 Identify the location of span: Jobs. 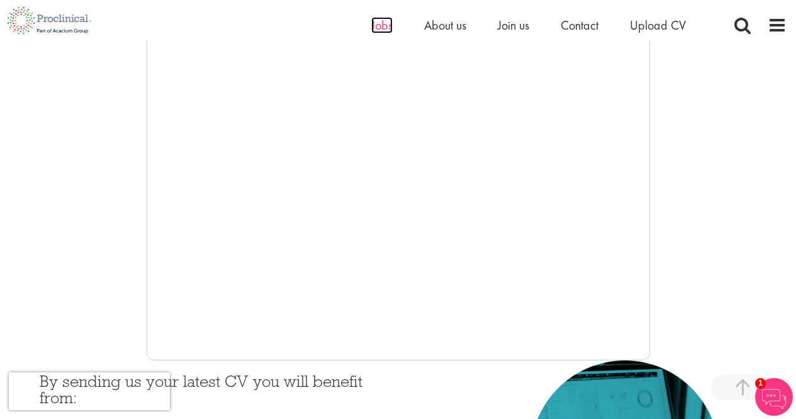
(382, 25).